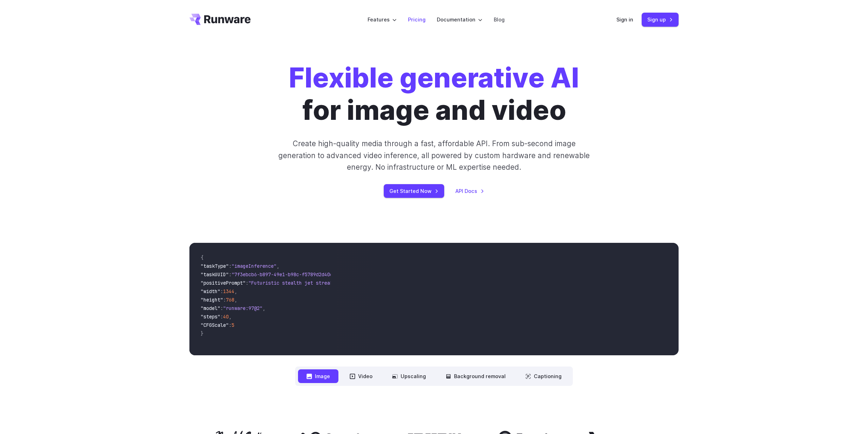 This screenshot has width=868, height=434. I want to click on span: "runware:97@2", so click(243, 308).